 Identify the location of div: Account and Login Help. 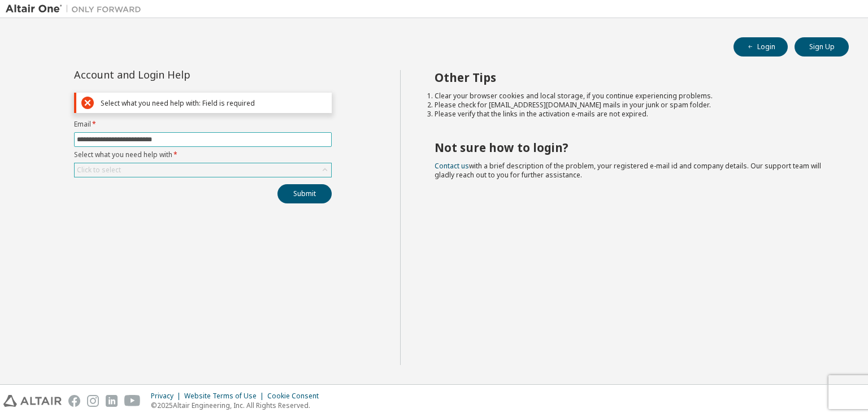
(177, 75).